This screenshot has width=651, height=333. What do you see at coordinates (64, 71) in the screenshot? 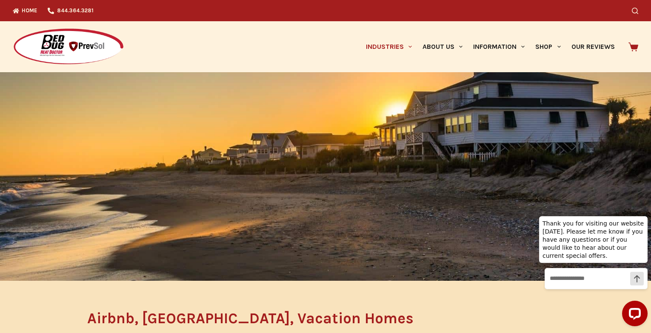
I see `input: Write a message…` at bounding box center [64, 71].